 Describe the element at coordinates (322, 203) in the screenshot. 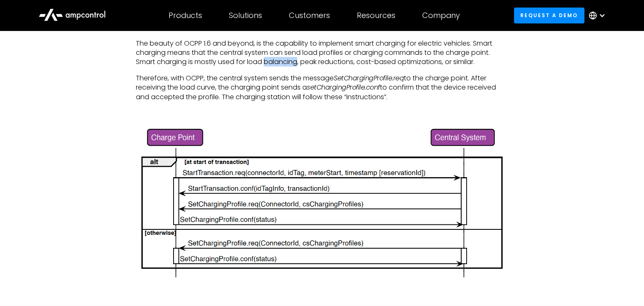

I see `img: Sequence Diagram: Set Charging Profile with OCPP 1.6` at that location.